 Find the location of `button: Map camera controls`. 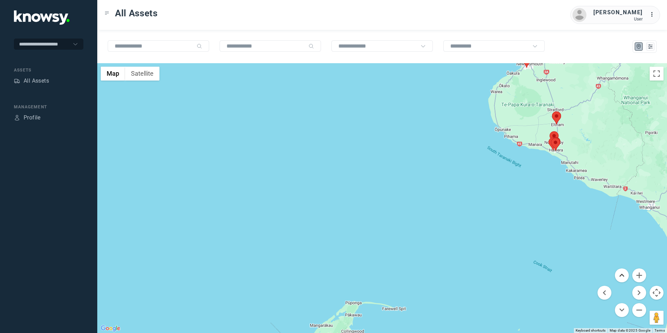

button: Map camera controls is located at coordinates (657, 293).